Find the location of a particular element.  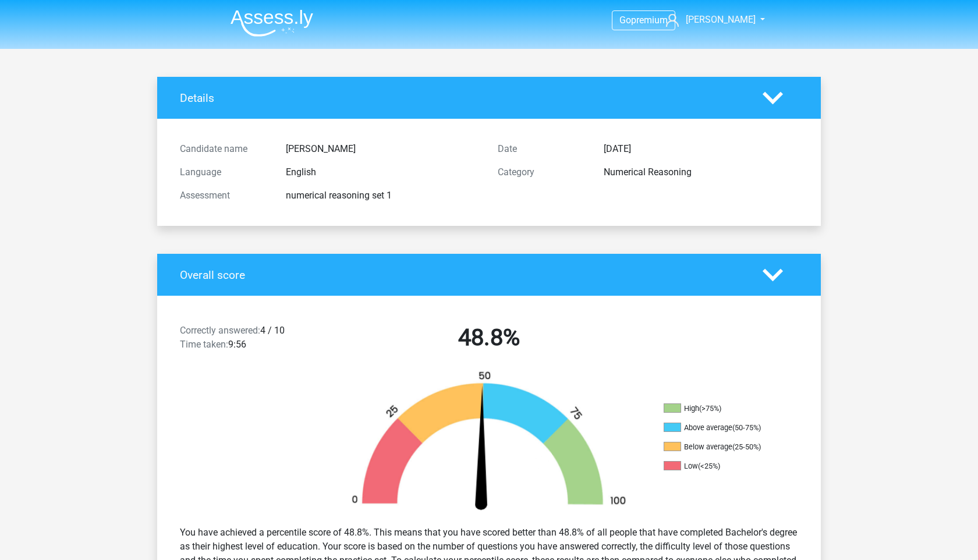

div: Assessment is located at coordinates (224, 195).